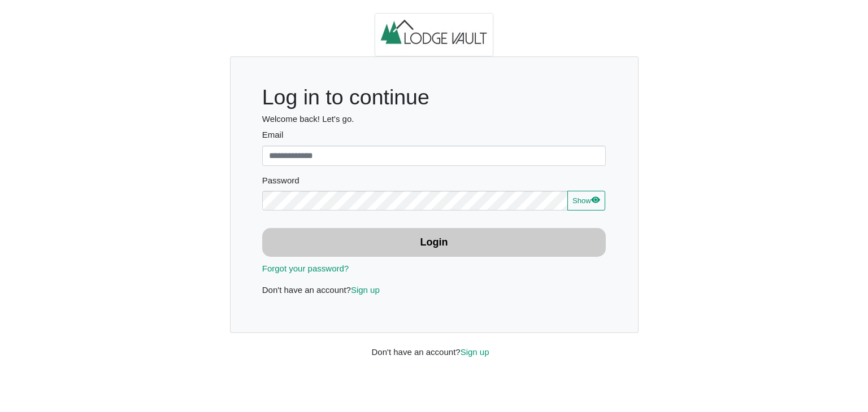  I want to click on b: Login, so click(434, 242).